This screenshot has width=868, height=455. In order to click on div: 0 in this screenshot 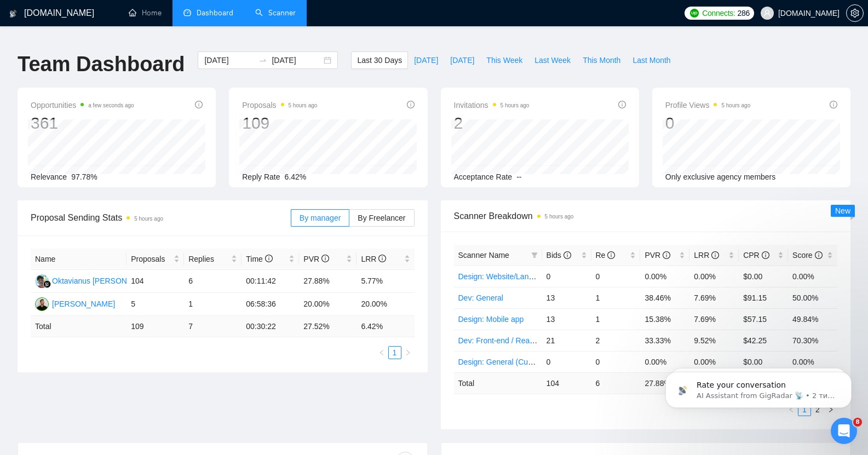, I will do `click(708, 123)`.